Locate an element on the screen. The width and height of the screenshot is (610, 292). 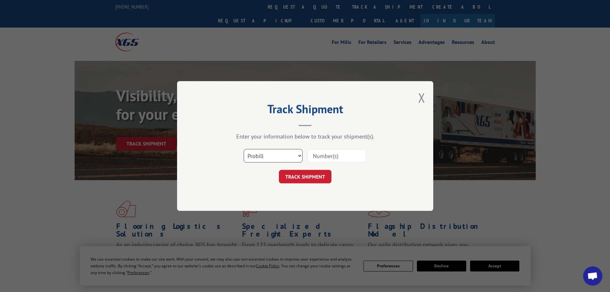
input: Number(s) is located at coordinates (337, 156).